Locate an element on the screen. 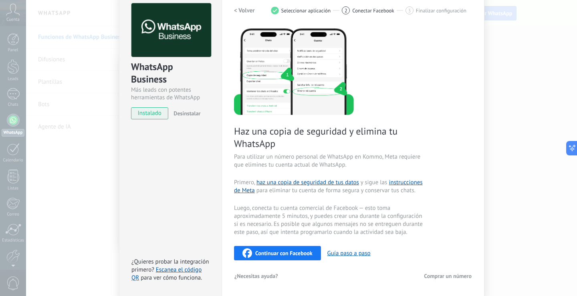 The height and width of the screenshot is (296, 577). button: Guía paso a paso is located at coordinates (349, 253).